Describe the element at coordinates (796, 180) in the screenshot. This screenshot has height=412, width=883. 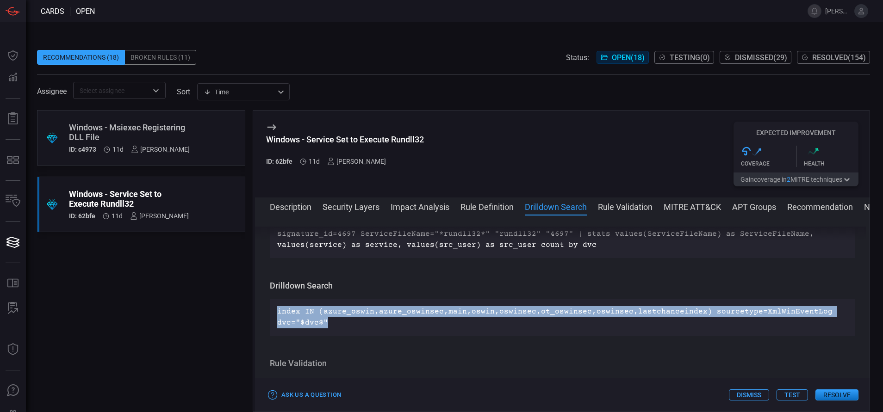
I see `button: Gaincoverage in2MITRE techniques` at that location.